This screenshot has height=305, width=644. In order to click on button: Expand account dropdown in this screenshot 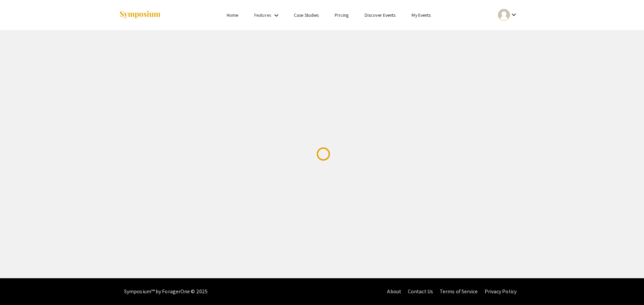, I will do `click(508, 15)`.